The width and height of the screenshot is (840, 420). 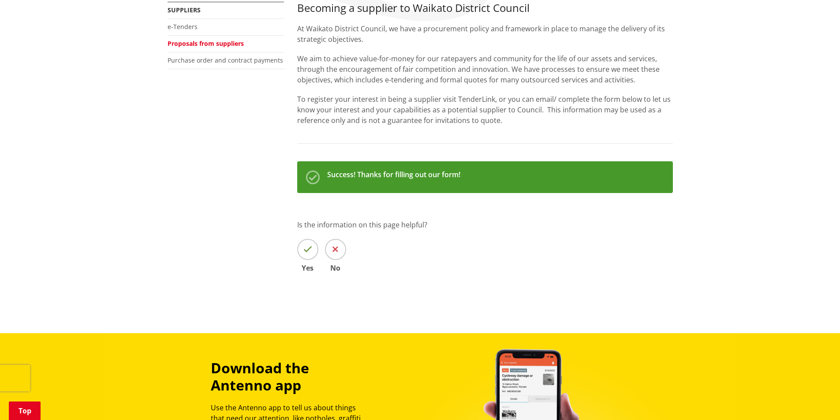 What do you see at coordinates (183, 26) in the screenshot?
I see `a: e-Tenders` at bounding box center [183, 26].